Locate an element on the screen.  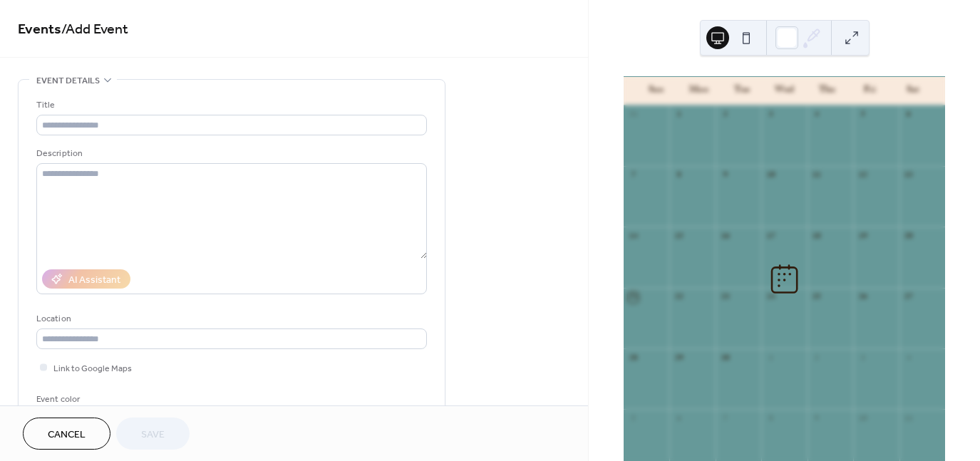
div: Fri is located at coordinates (870, 92).